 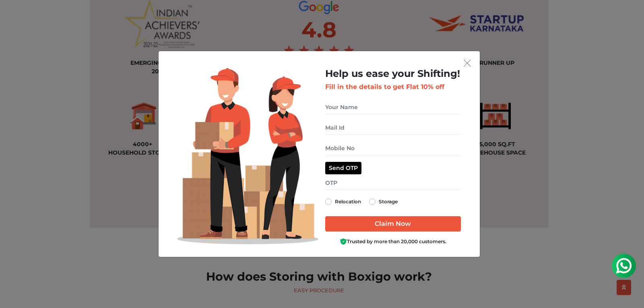 I want to click on input: Your Name, so click(x=393, y=107).